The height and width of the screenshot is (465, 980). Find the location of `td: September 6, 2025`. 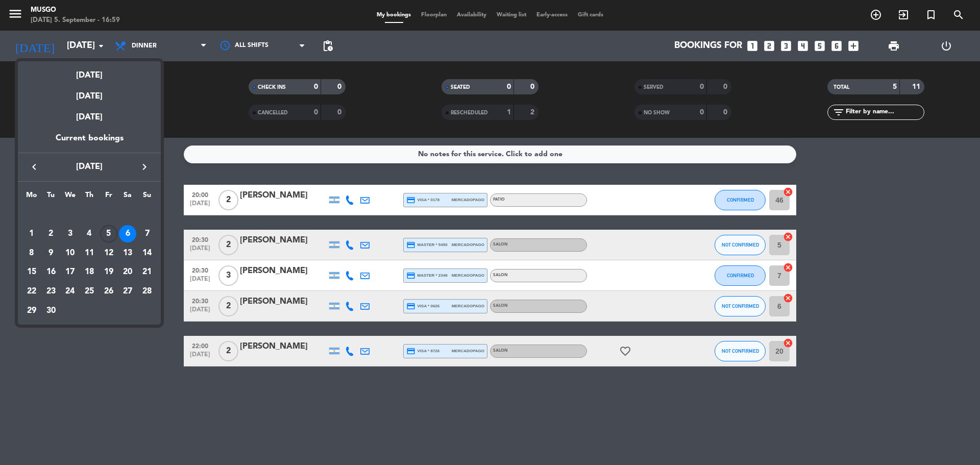

td: September 6, 2025 is located at coordinates (128, 234).